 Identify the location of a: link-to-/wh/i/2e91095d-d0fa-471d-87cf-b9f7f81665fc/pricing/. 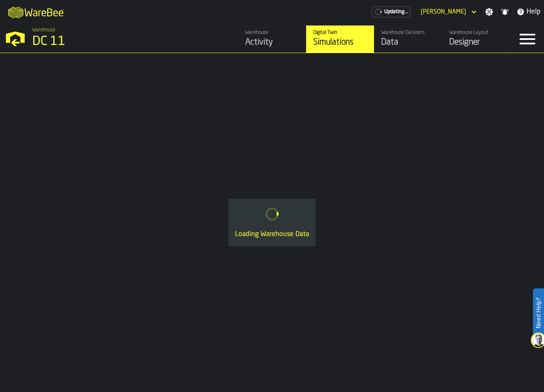
(391, 12).